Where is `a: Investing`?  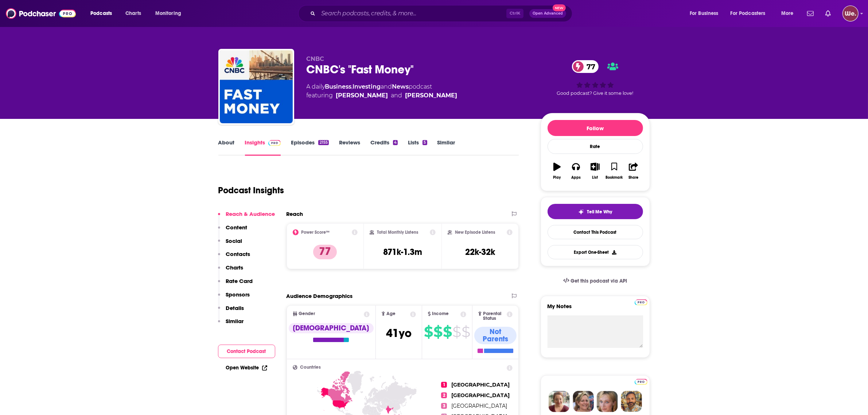 a: Investing is located at coordinates (367, 86).